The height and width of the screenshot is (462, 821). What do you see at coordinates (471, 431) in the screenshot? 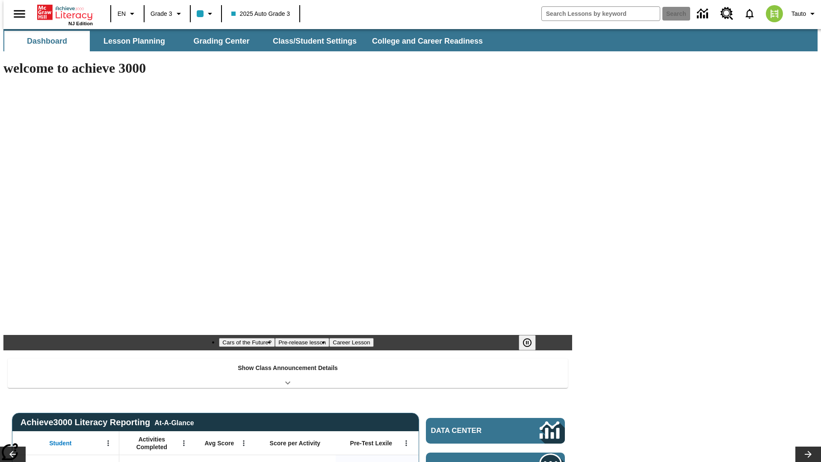
I see `span: Data Center` at bounding box center [471, 431].